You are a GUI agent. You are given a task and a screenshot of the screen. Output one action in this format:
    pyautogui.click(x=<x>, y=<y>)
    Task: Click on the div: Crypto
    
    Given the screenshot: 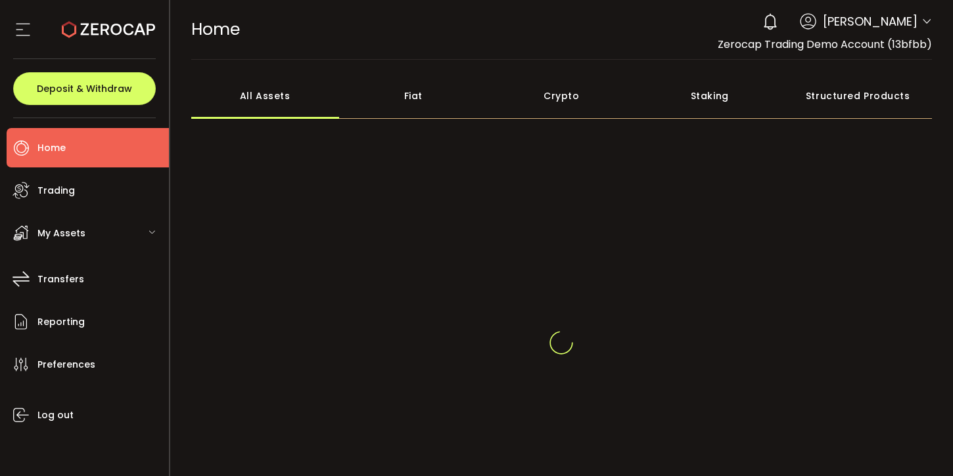 What is the action you would take?
    pyautogui.click(x=562, y=96)
    